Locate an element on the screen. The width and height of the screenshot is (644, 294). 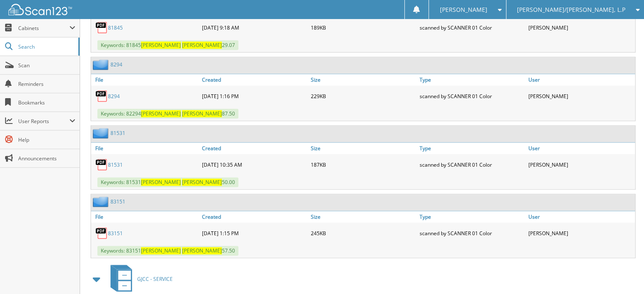
div: 245KB is located at coordinates (363, 233).